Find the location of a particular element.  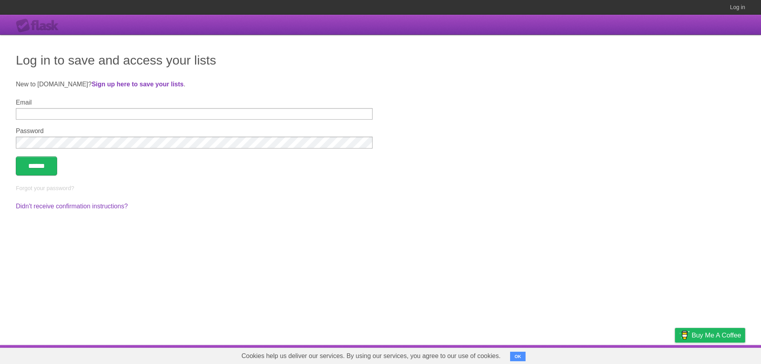

button: OK is located at coordinates (517, 357).